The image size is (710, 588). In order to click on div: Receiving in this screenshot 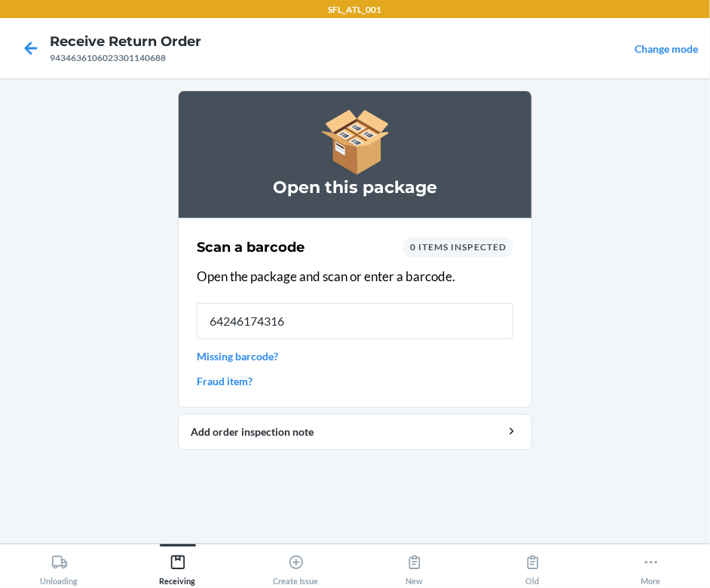, I will do `click(178, 567)`.